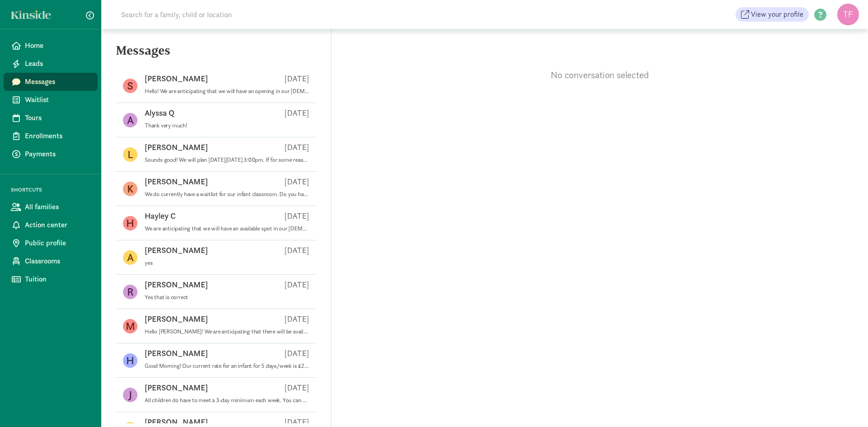 The width and height of the screenshot is (868, 427). What do you see at coordinates (130, 326) in the screenshot?
I see `figure: M` at bounding box center [130, 326].